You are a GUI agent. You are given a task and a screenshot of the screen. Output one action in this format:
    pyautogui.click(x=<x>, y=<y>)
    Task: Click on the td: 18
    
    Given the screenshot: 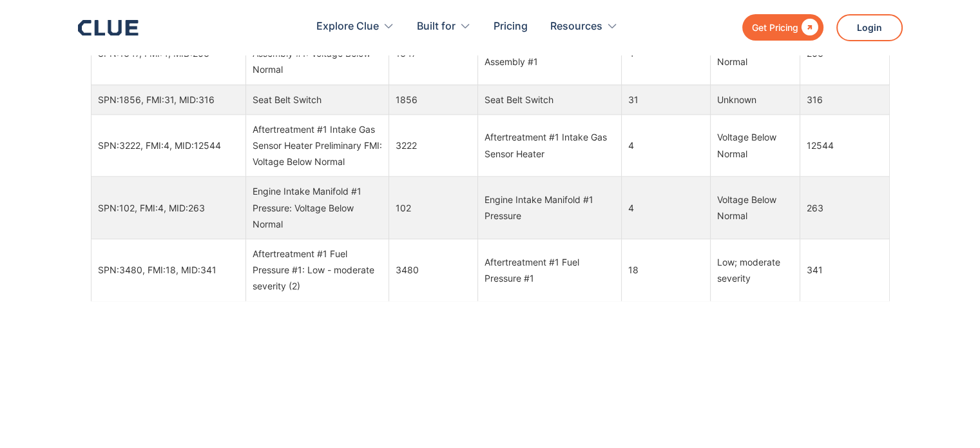 What is the action you would take?
    pyautogui.click(x=665, y=269)
    